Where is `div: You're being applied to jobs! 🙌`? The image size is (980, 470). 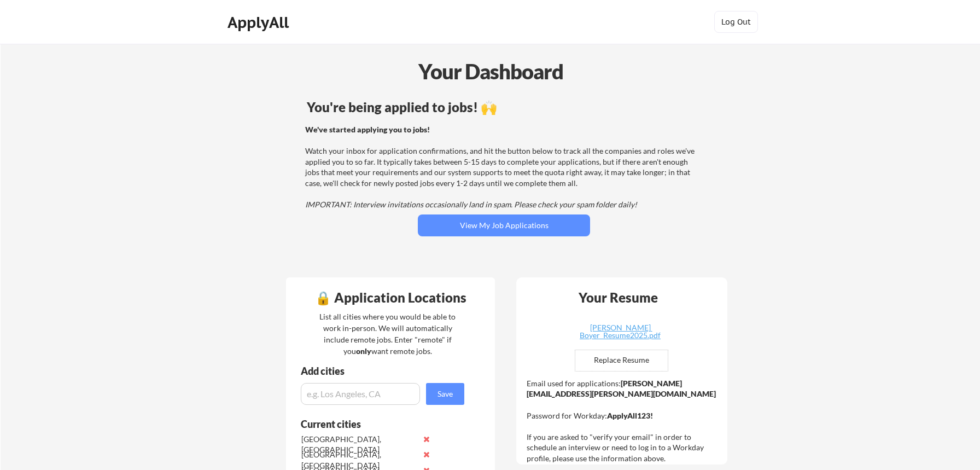
div: You're being applied to jobs! 🙌 is located at coordinates (504, 107).